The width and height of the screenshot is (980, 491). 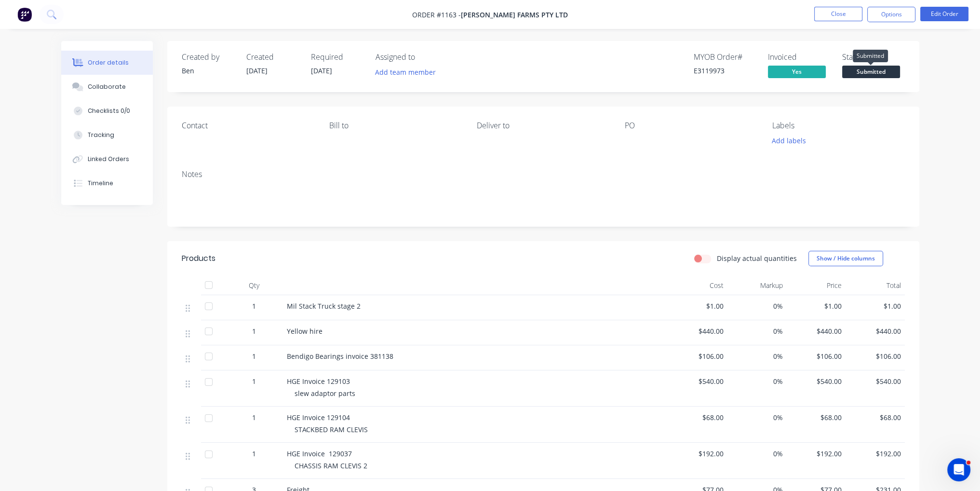 I want to click on div: MYOB Order #, so click(x=724, y=57).